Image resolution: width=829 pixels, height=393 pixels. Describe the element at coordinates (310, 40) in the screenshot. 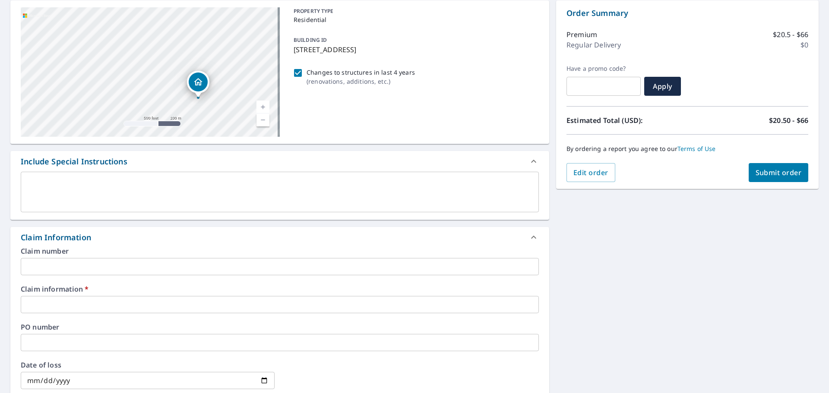

I see `p: BUILDING ID` at that location.